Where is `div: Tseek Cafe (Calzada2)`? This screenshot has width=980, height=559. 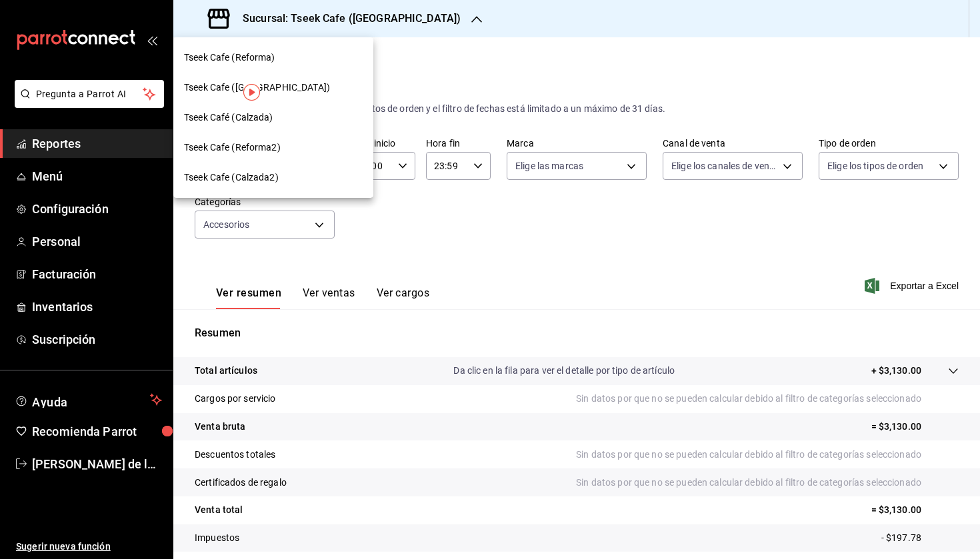
div: Tseek Cafe (Calzada2) is located at coordinates (273, 177).